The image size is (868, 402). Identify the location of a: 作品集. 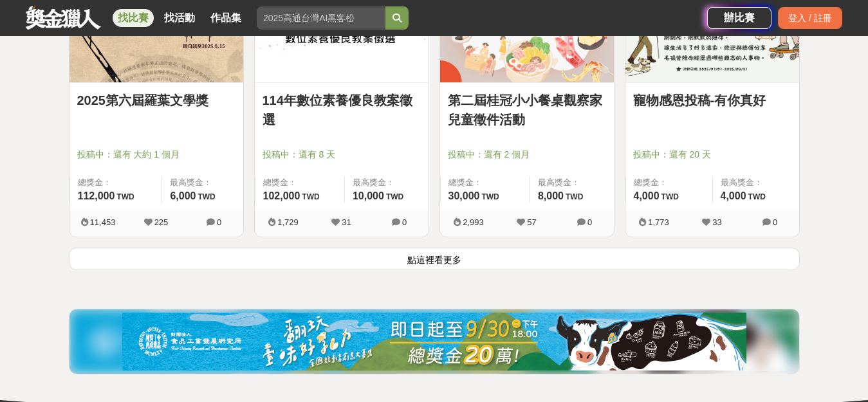
(226, 18).